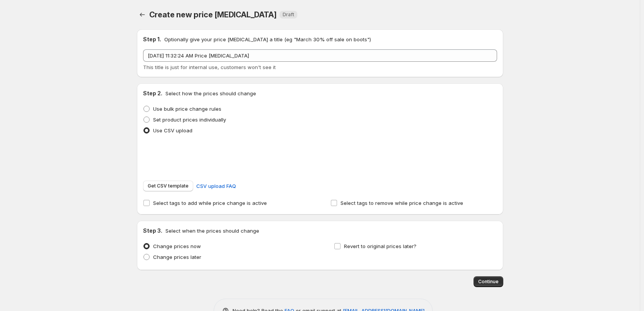  I want to click on span: Continue, so click(488, 281).